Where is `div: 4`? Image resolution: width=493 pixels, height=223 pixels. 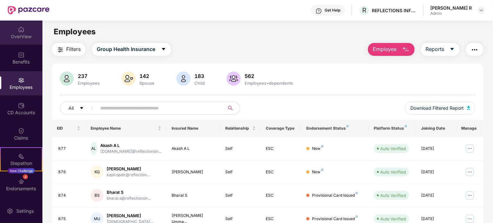
div: 4 is located at coordinates (25, 177).